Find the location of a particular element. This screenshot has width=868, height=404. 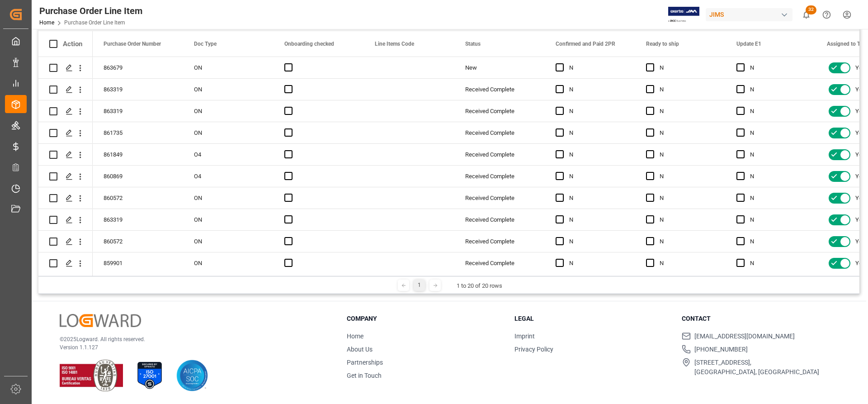

a: Partnerships is located at coordinates (365, 362).